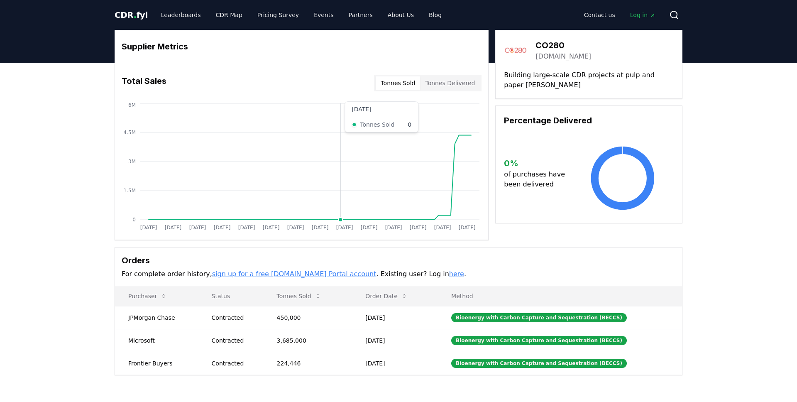  Describe the element at coordinates (156, 340) in the screenshot. I see `td: Microsoft` at that location.